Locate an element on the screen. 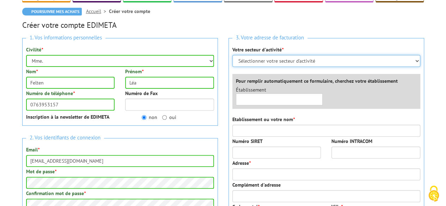  label: Numéro SIRET is located at coordinates (248, 141).